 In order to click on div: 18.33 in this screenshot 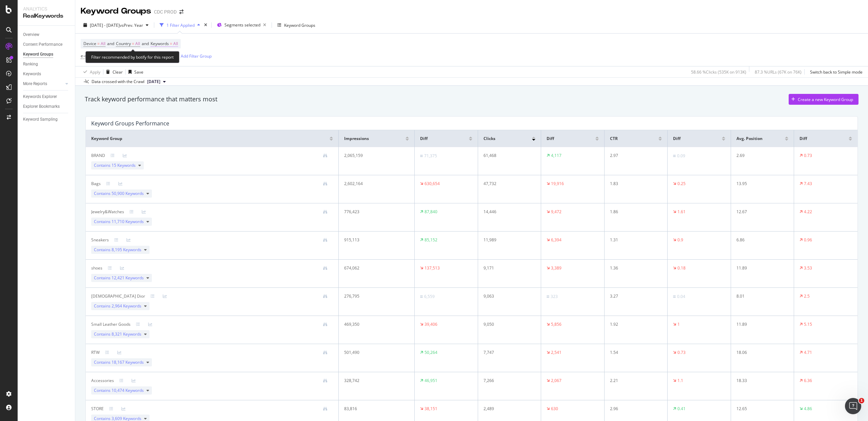, I will do `click(760, 381)`.